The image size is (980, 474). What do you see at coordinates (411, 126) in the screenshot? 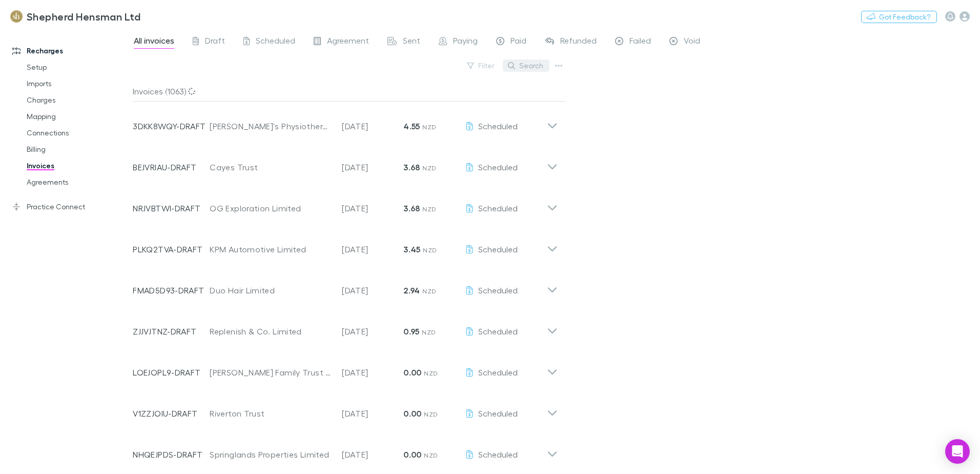
I see `strong: 4.55` at bounding box center [411, 126].